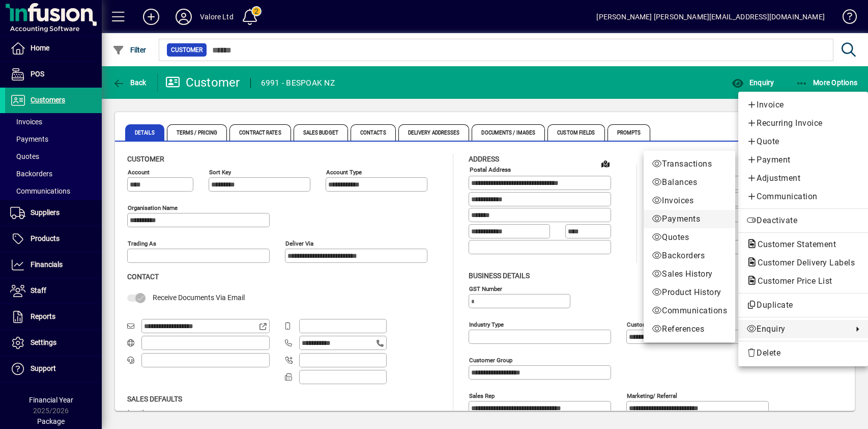 This screenshot has height=429, width=868. What do you see at coordinates (803, 178) in the screenshot?
I see `span: Adjustment` at bounding box center [803, 178].